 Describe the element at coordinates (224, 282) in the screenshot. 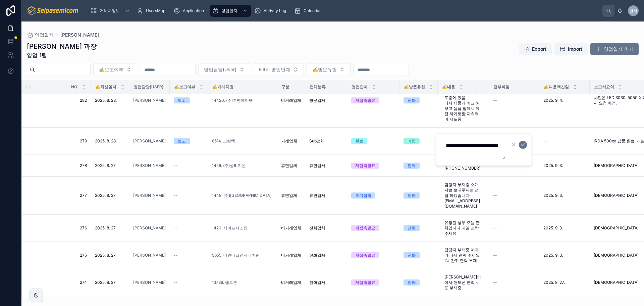

I see `span: 13738. 셀트론` at that location.